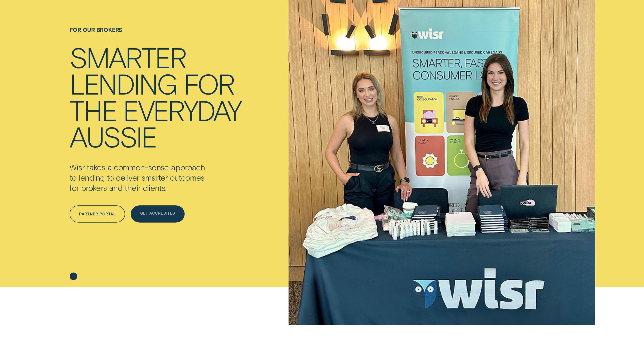 The height and width of the screenshot is (340, 644). I want to click on div: for, so click(209, 83).